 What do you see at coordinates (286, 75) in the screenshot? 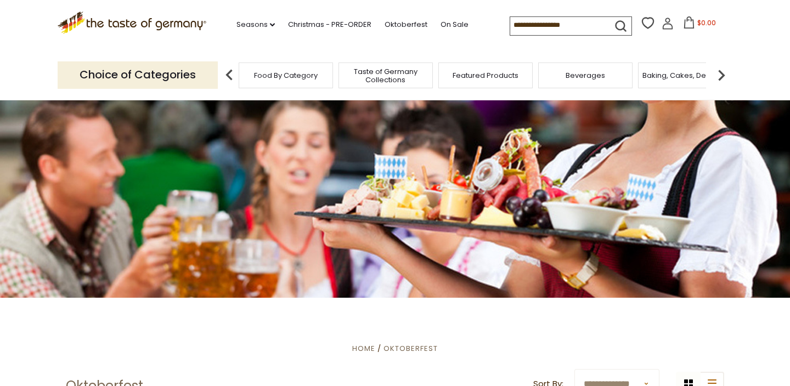
I see `span: Food By Category` at bounding box center [286, 75].